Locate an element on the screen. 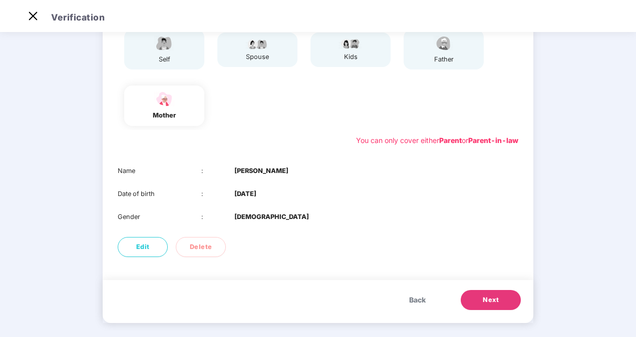  button: Delete is located at coordinates (201, 247).